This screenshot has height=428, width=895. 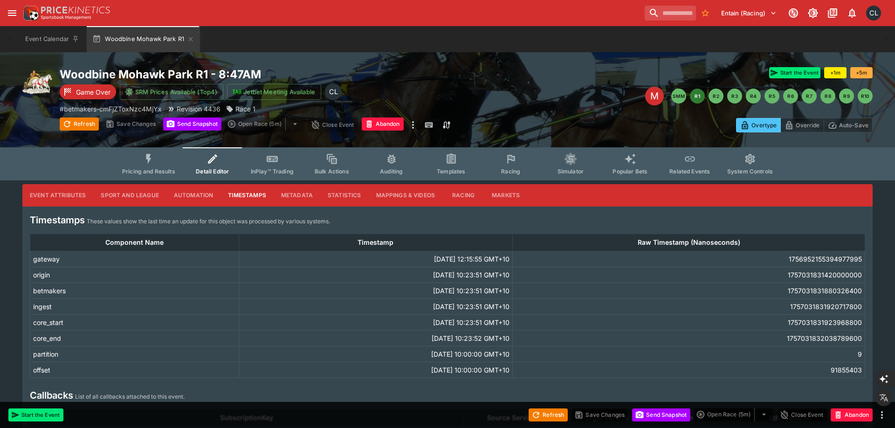 What do you see at coordinates (149, 171) in the screenshot?
I see `span: Pricing and Results` at bounding box center [149, 171].